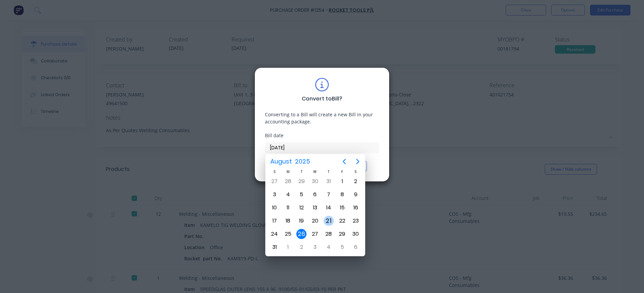 The width and height of the screenshot is (644, 293). Describe the element at coordinates (356, 208) in the screenshot. I see `div: Saturday, August 16, 2025` at that location.